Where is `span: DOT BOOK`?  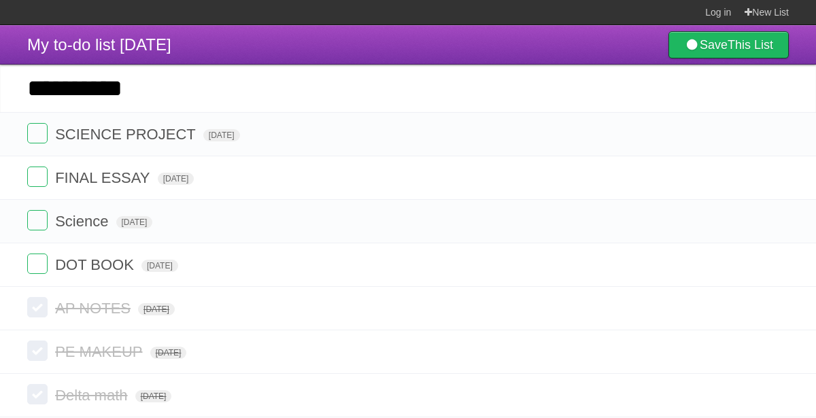
span: DOT BOOK is located at coordinates (96, 264).